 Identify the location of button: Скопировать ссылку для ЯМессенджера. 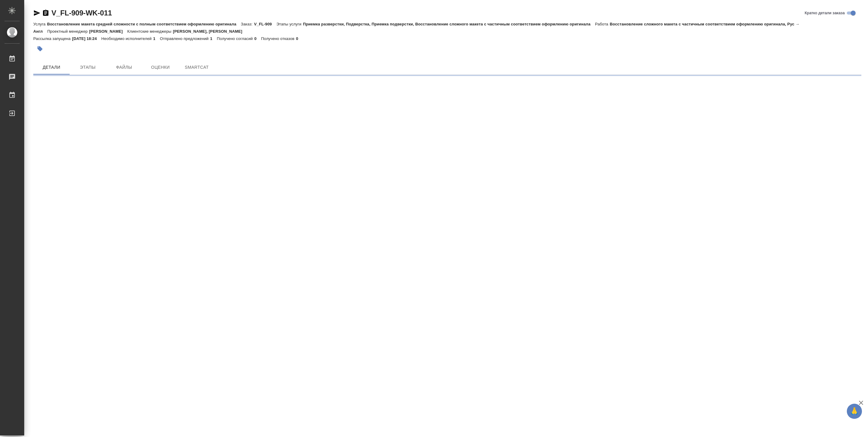
(37, 13).